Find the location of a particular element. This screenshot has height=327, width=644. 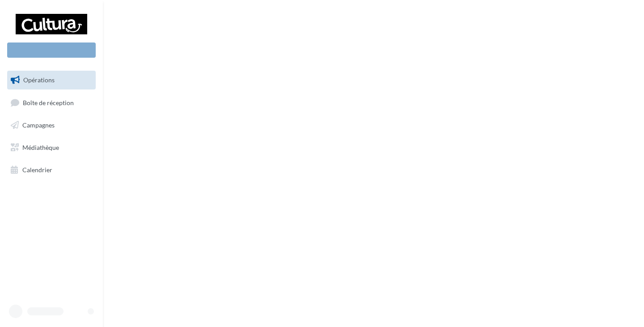

a: Boîte de réception is located at coordinates (52, 102).